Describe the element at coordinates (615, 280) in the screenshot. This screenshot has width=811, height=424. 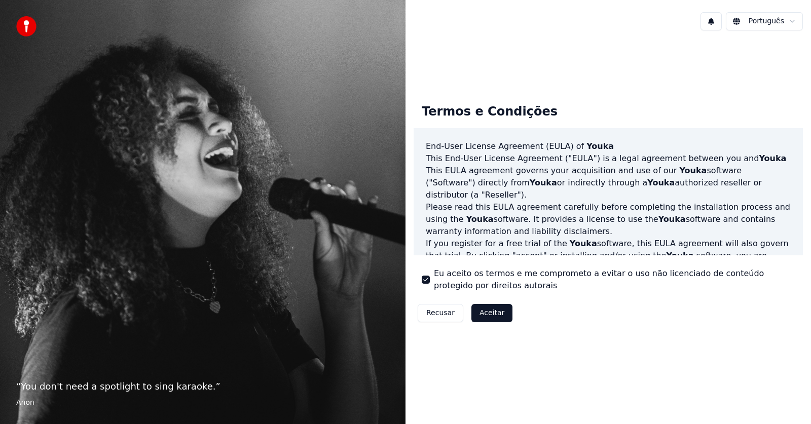
I see `label: Eu aceito os termos e me comprometo a evitar o uso não licenciado de conteúdo protegido por direi...` at that location.